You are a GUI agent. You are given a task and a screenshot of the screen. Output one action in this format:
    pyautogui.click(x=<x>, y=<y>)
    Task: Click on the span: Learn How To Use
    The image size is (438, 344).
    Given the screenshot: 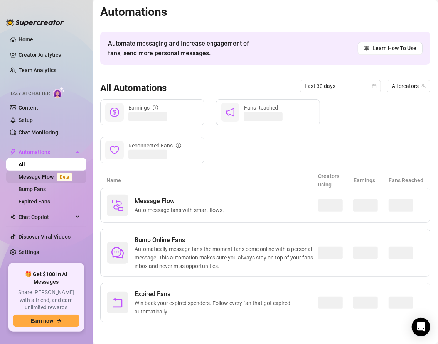 What is the action you would take?
    pyautogui.click(x=395, y=48)
    